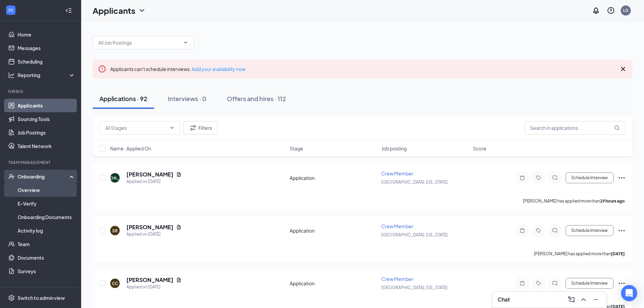 This screenshot has height=308, width=644. What do you see at coordinates (629, 293) in the screenshot?
I see `div: Open Intercom Messenger` at bounding box center [629, 293].